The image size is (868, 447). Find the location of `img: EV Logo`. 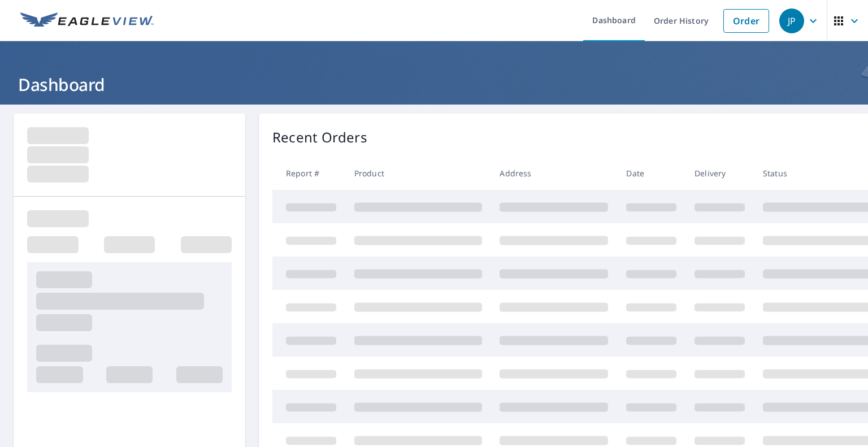

img: EV Logo is located at coordinates (87, 21).